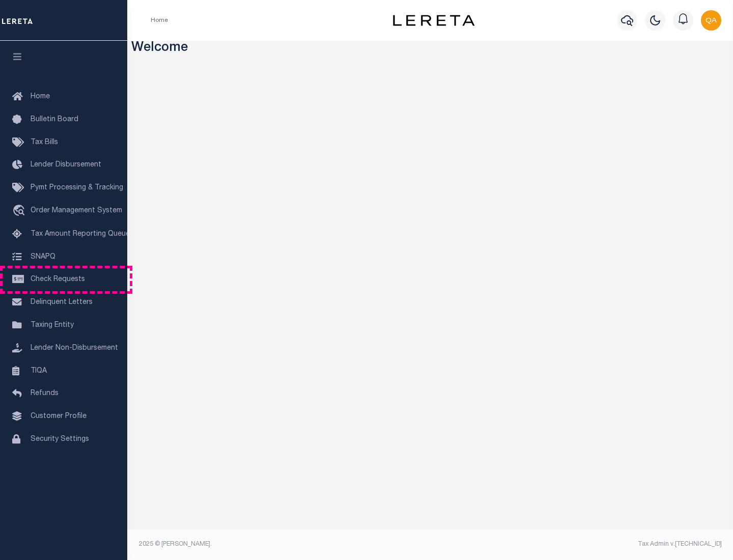  I want to click on span: Check Requests, so click(58, 279).